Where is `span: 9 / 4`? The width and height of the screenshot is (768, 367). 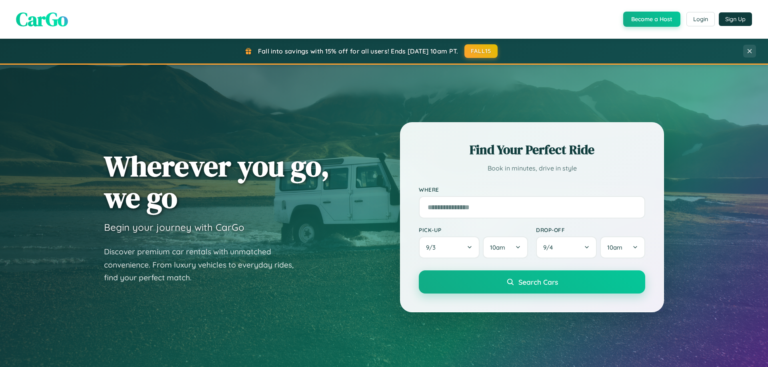 span: 9 / 4 is located at coordinates (550, 247).